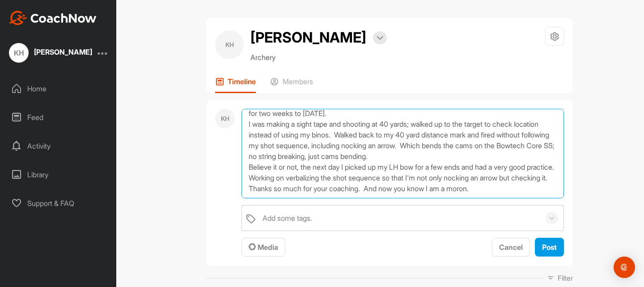 The image size is (644, 287). What do you see at coordinates (511, 247) in the screenshot?
I see `button: Cancel` at bounding box center [511, 247].